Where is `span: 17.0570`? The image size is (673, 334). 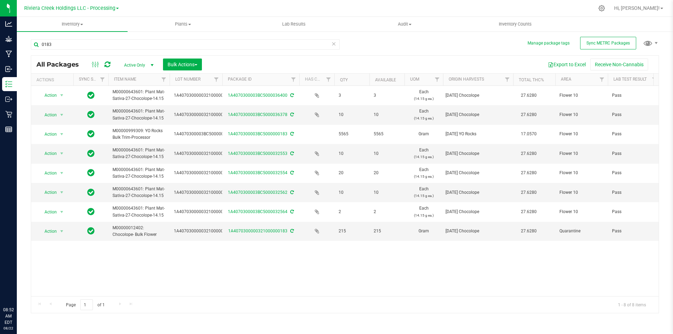
span: 17.0570 is located at coordinates (529, 134).